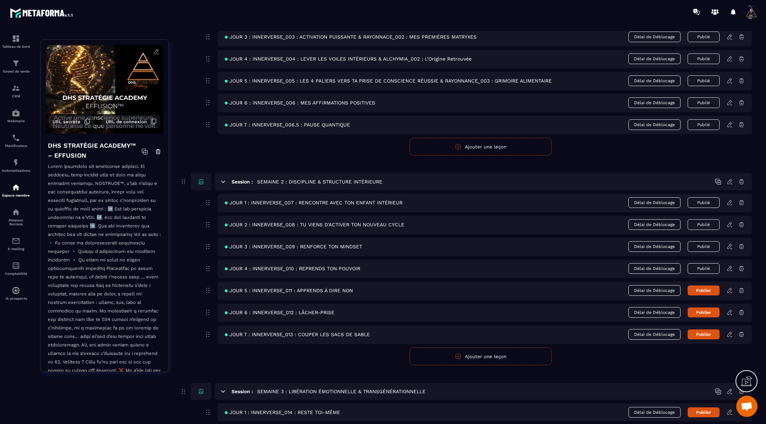 This screenshot has height=424, width=766. Describe the element at coordinates (289, 291) in the screenshot. I see `span: JOUR 5 : INNERVERSE_011 : APPRENDS À DIRE NON` at that location.